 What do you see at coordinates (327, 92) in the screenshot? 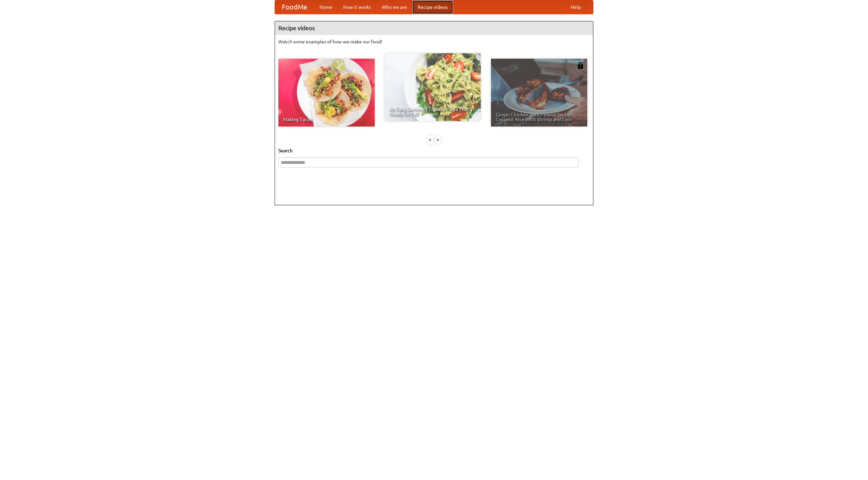
I see `a: Making Tacos` at bounding box center [327, 92].